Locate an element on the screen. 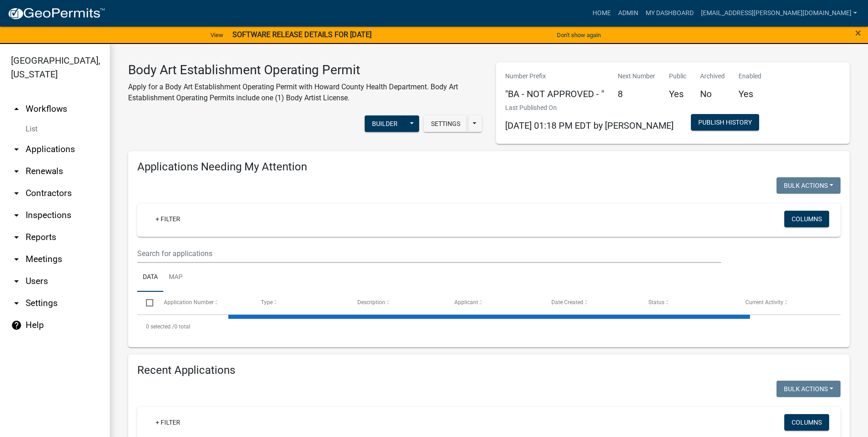  h5: "BA - NOT APPROVED - " is located at coordinates (555, 94).